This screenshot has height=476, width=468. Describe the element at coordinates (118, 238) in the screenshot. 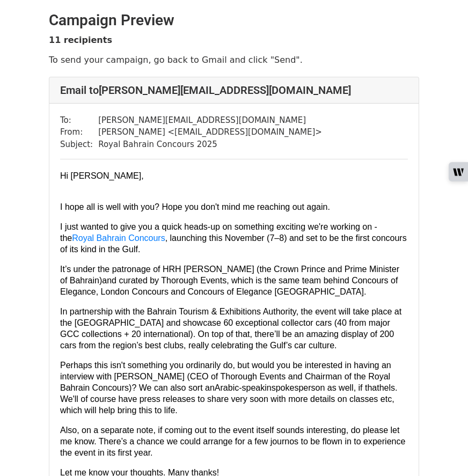

I see `a: Royal Bahrain Concours` at that location.